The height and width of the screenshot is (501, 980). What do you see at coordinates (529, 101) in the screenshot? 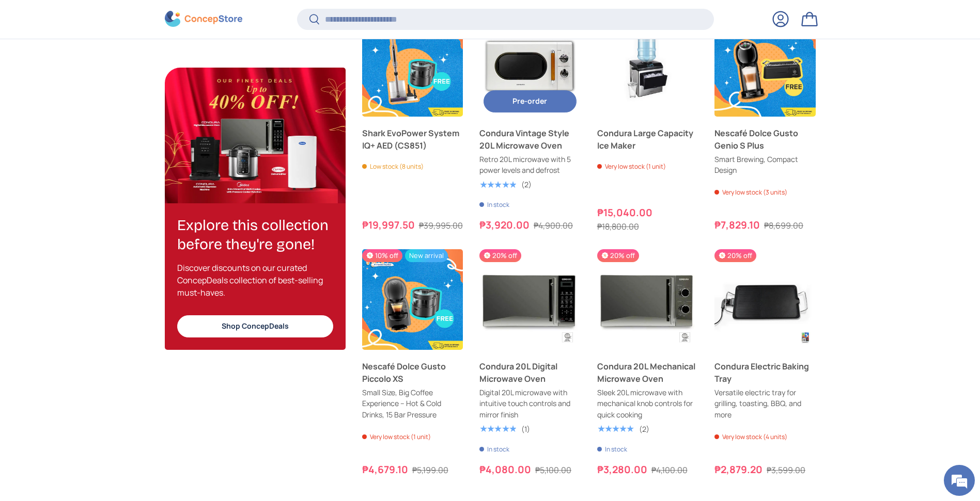
I see `span: Pre-order` at bounding box center [529, 101].